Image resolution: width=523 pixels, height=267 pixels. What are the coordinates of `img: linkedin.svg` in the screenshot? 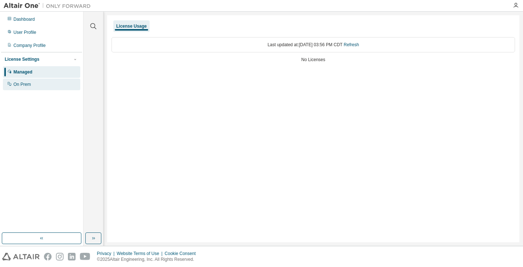 It's located at (72, 256).